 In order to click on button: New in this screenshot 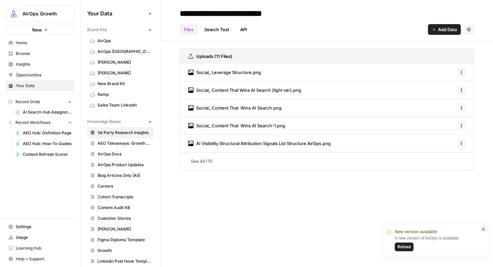, I will do `click(40, 30)`.